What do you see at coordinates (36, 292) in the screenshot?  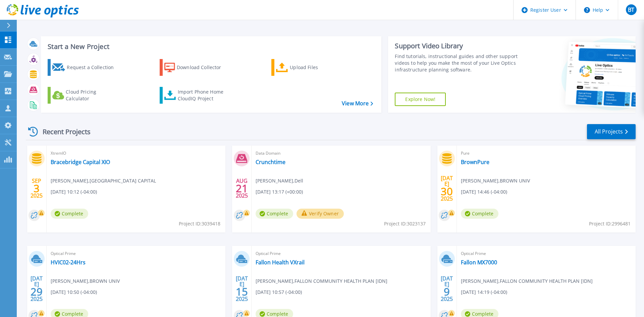 I see `span: 29` at bounding box center [36, 292].